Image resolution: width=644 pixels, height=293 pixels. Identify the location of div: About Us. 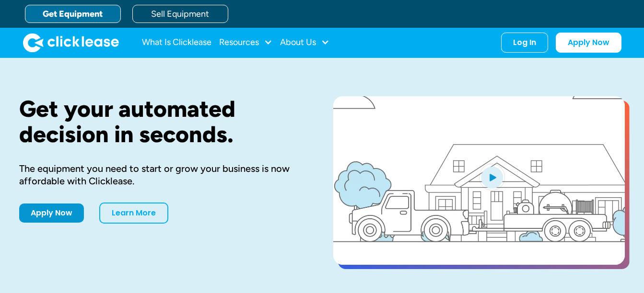
(305, 43).